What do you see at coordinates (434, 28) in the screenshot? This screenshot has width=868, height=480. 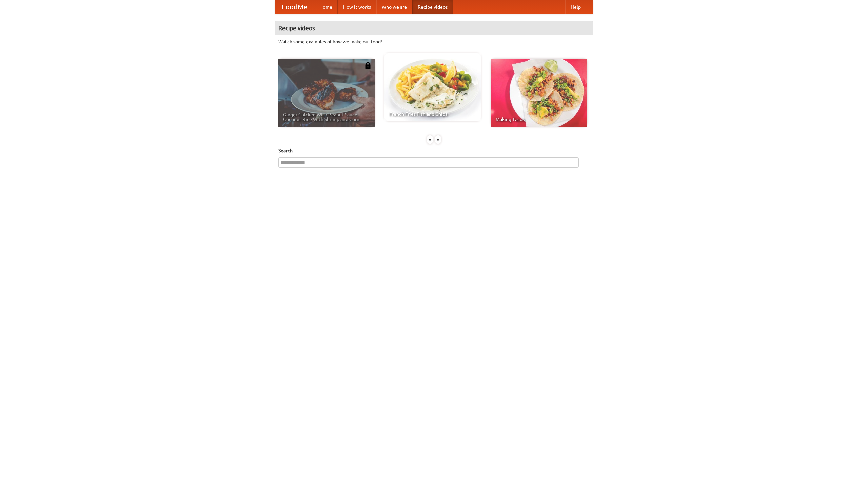 I see `h4: Recipe videos` at bounding box center [434, 28].